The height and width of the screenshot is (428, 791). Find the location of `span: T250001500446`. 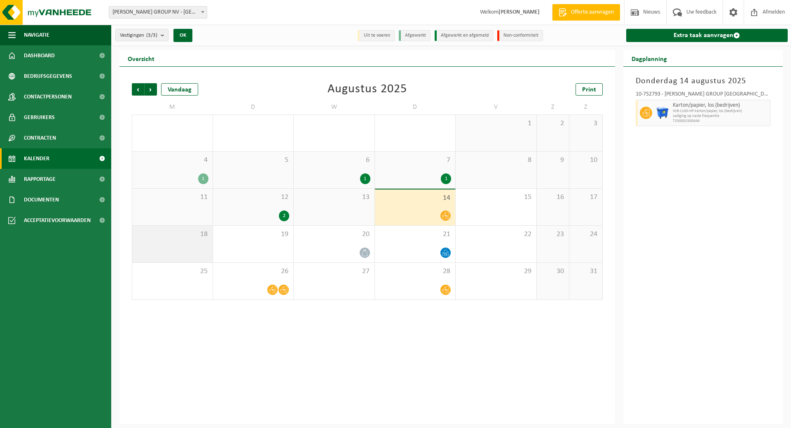

span: T250001500446 is located at coordinates (721, 121).